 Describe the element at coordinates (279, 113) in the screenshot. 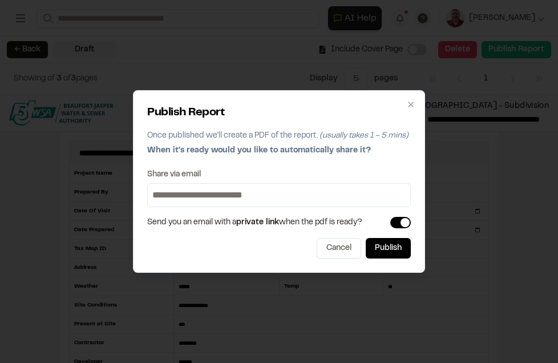

I see `h2: Publish Report` at that location.